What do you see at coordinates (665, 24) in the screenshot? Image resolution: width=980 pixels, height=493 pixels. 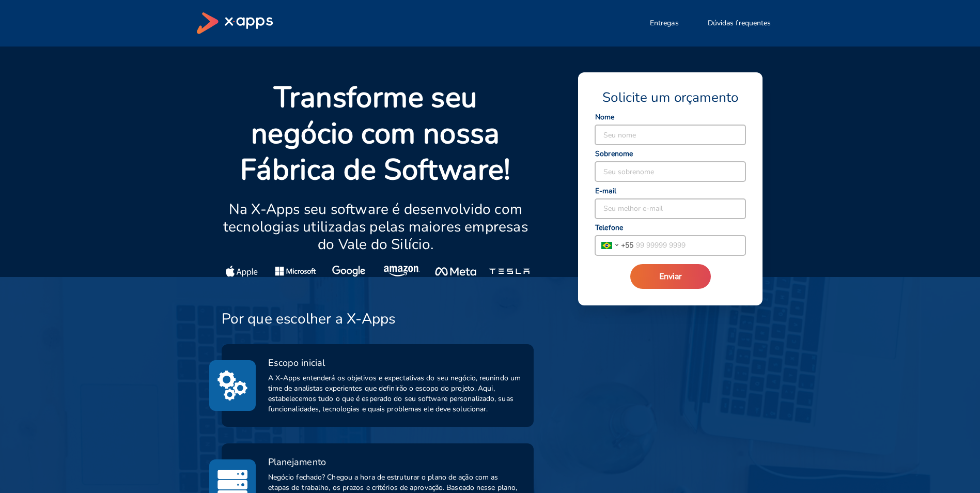 I see `span: Entregas` at bounding box center [665, 24].